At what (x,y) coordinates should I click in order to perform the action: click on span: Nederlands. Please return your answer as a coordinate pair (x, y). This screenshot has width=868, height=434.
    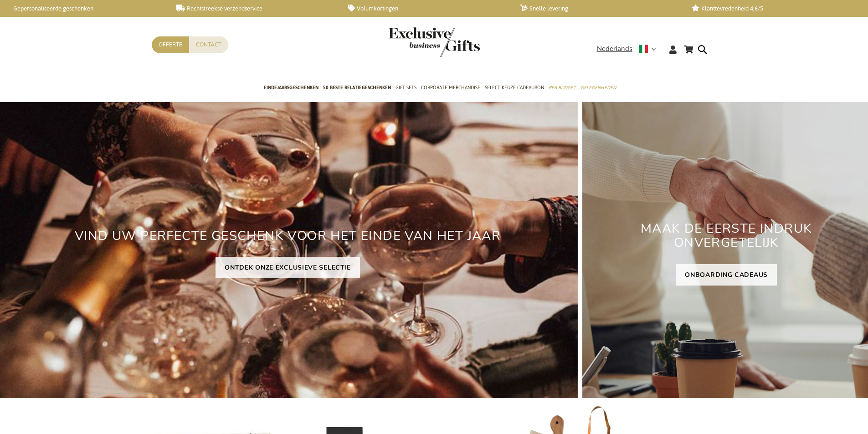
    Looking at the image, I should click on (614, 49).